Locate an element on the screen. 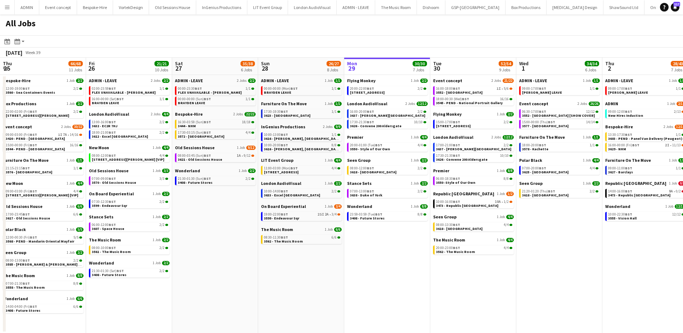 Image resolution: width=683 pixels, height=333 pixels. button: ShawSound Ltd is located at coordinates (624, 7).